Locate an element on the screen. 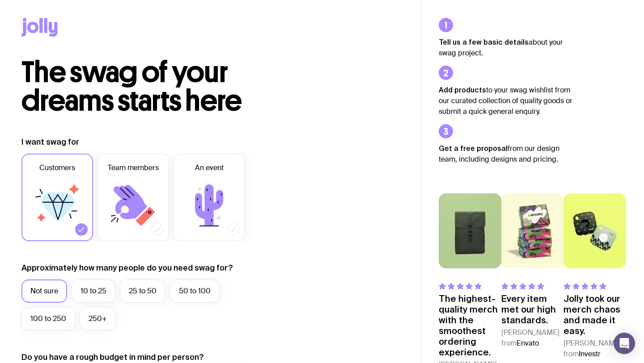 The image size is (644, 363). span: Investr is located at coordinates (589, 354).